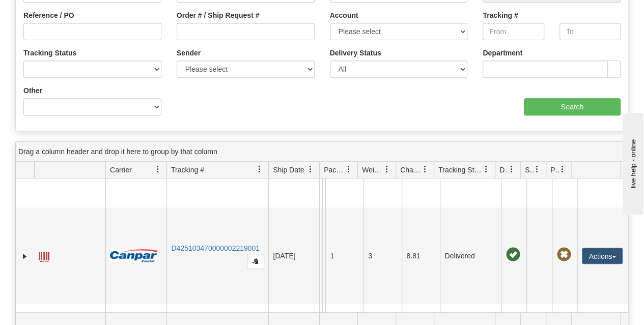 This screenshot has width=644, height=325. Describe the element at coordinates (215, 249) in the screenshot. I see `a: D425103470000002219001` at that location.